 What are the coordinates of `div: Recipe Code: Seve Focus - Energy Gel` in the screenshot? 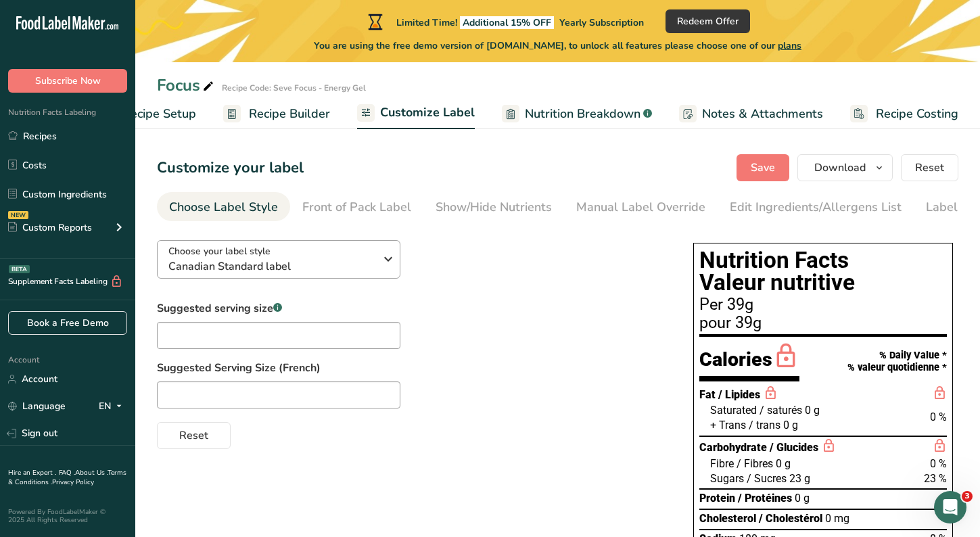 It's located at (293, 88).